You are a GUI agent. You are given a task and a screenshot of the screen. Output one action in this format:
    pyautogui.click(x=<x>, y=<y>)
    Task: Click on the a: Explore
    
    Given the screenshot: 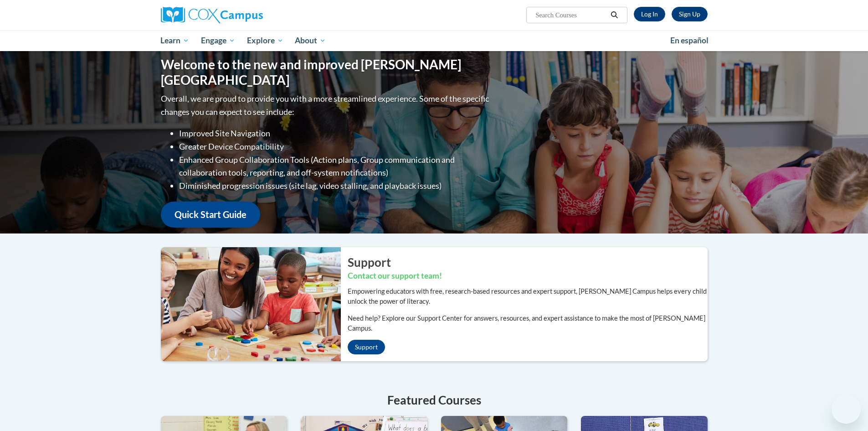 What is the action you would take?
    pyautogui.click(x=265, y=41)
    